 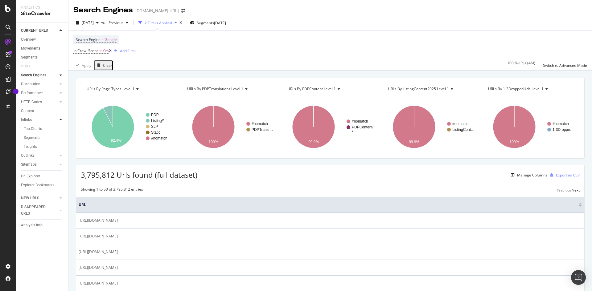 What do you see at coordinates (329, 89) in the screenshot?
I see `h4: URLs By PDPContent Level 1` at bounding box center [329, 89].